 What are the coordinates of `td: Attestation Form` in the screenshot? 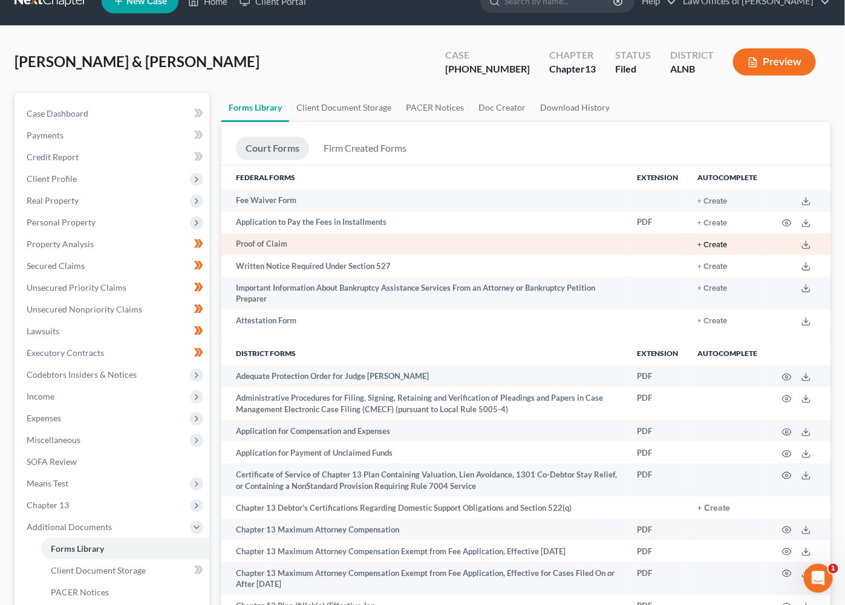 It's located at (424, 321).